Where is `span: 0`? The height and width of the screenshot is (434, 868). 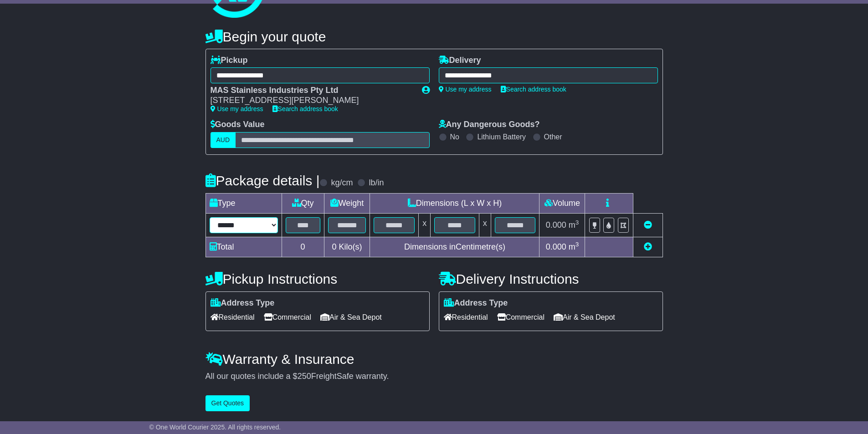 span: 0 is located at coordinates (334, 247).